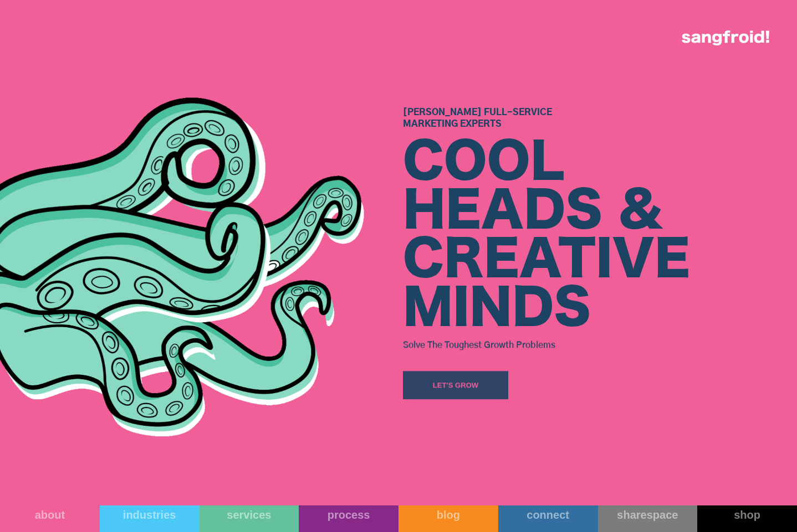  Describe the element at coordinates (150, 519) in the screenshot. I see `a: industries` at that location.